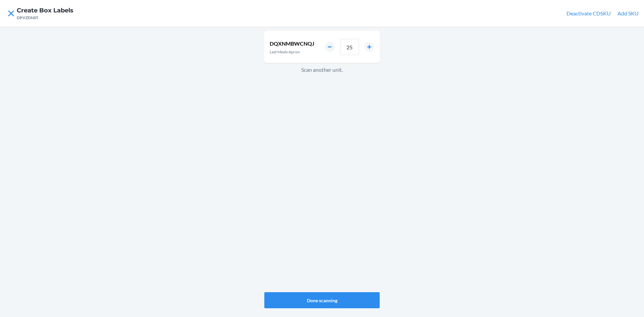  Describe the element at coordinates (589, 13) in the screenshot. I see `button: Deactivate CDSKU` at that location.